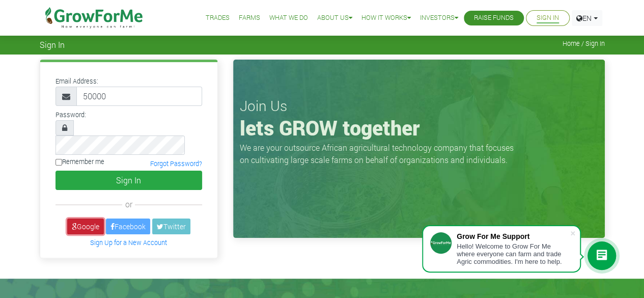 This screenshot has width=644, height=298. I want to click on a: EN, so click(587, 18).